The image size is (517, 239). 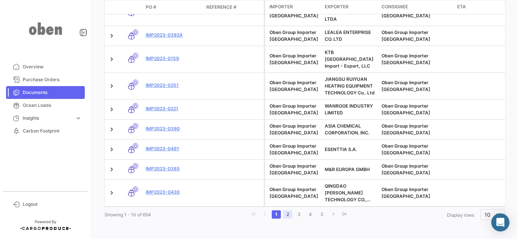 What do you see at coordinates (350, 150) in the screenshot?
I see `div: ESENTTIA S.A.` at bounding box center [350, 150].